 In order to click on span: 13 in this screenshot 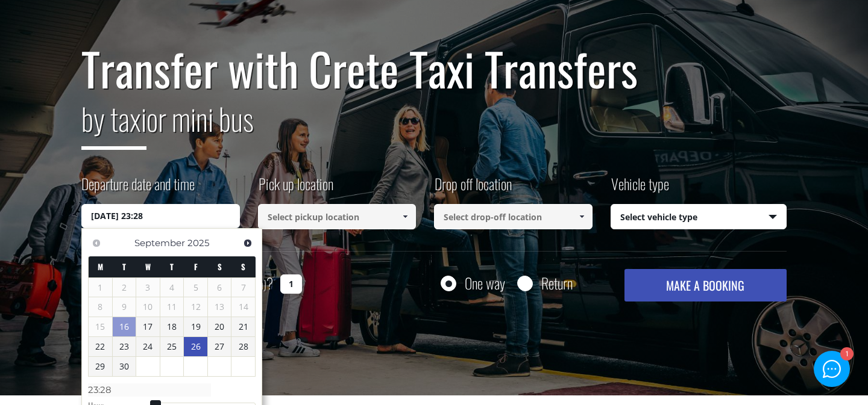, I will do `click(219, 307)`.